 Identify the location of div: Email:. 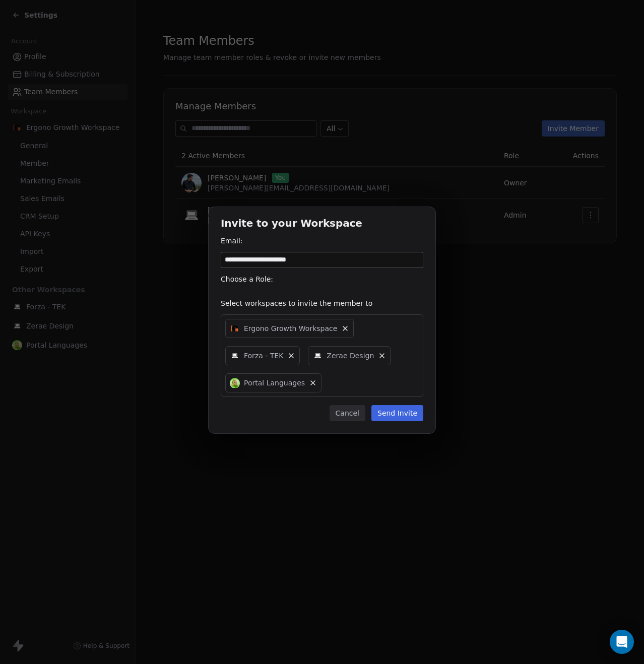
(322, 241).